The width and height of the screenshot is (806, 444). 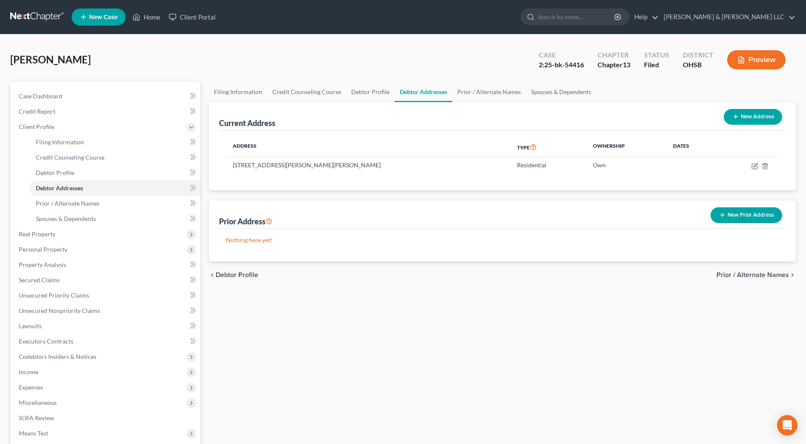 What do you see at coordinates (42, 265) in the screenshot?
I see `span: Property Analysis` at bounding box center [42, 265].